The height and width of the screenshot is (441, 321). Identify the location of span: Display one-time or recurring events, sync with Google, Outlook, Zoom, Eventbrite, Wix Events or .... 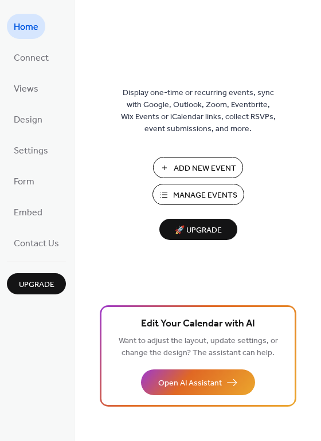
(198, 111).